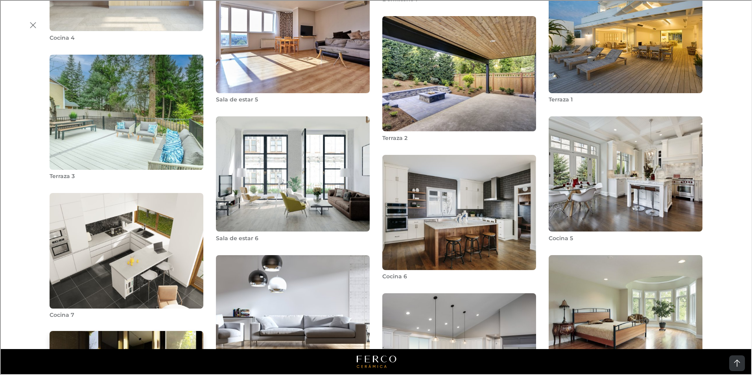 This screenshot has width=752, height=375. Describe the element at coordinates (125, 255) in the screenshot. I see `li: Cocina 7` at that location.